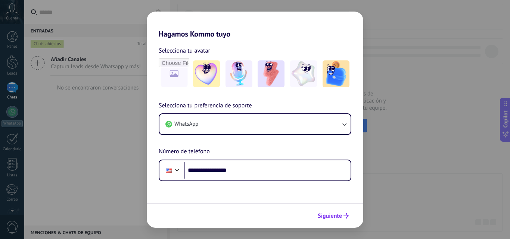 The image size is (510, 239). Describe the element at coordinates (186, 124) in the screenshot. I see `span: WhatsApp` at that location.